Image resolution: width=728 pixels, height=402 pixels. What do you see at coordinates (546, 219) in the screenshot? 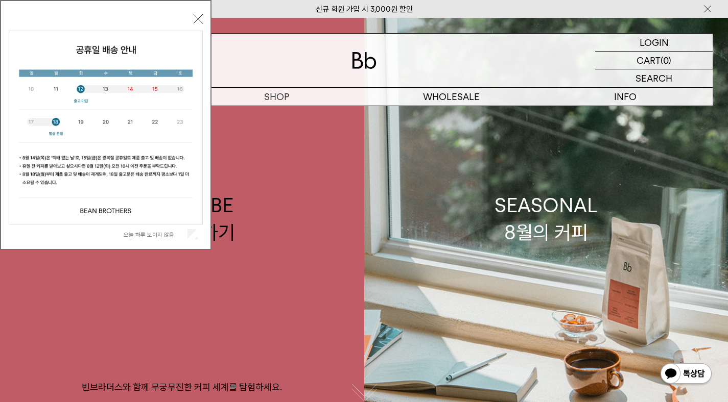
I see `div: SEASONAL 8월의 커피` at bounding box center [546, 219].